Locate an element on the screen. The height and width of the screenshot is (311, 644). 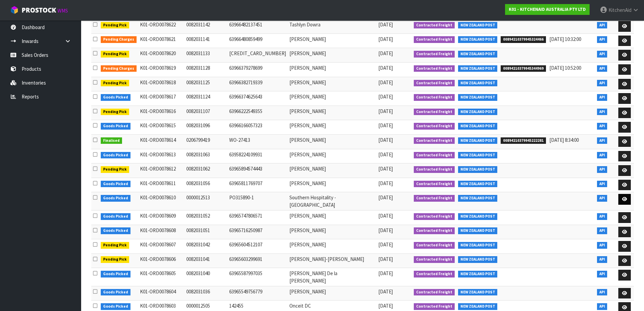
td: Tashlyn Dowra is located at coordinates (332, 27).